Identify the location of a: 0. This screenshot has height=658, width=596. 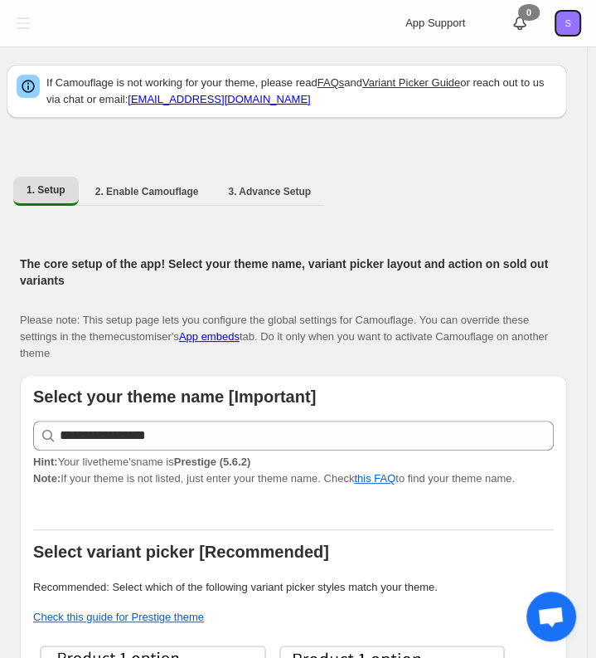
(520, 23).